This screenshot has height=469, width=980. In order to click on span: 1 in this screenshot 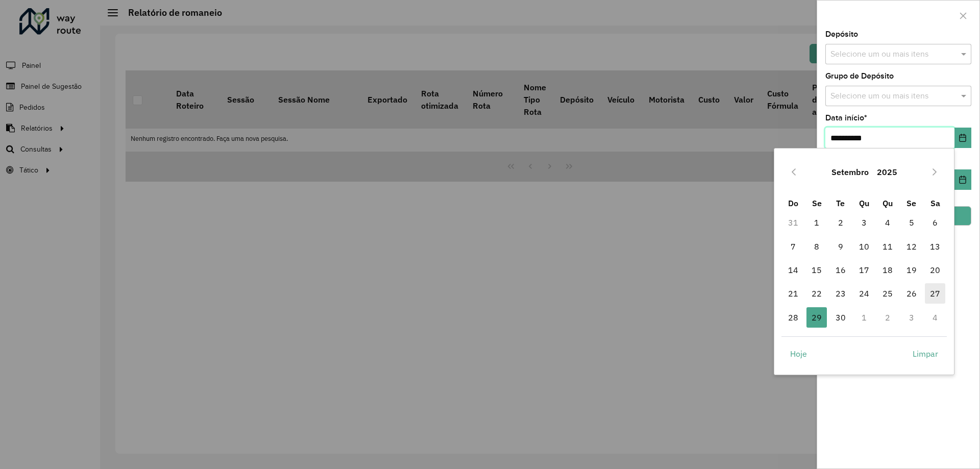, I will do `click(816, 223)`.